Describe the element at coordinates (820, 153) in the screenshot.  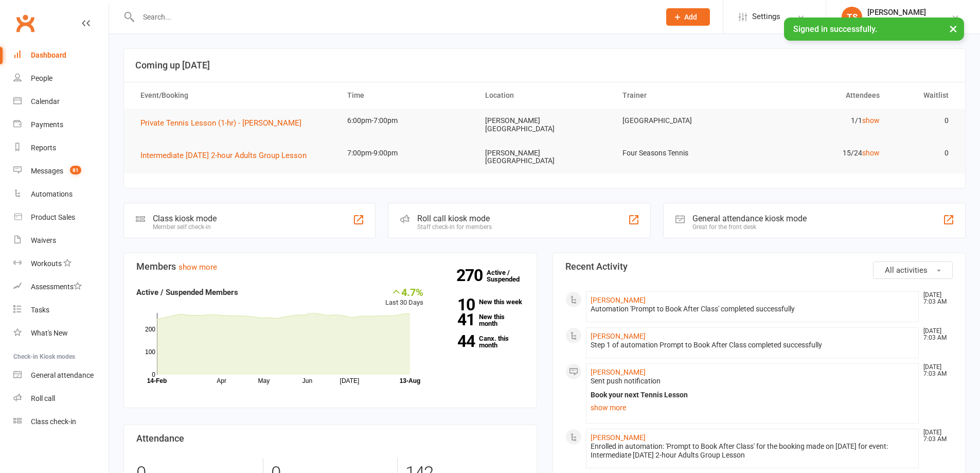
I see `td: 15/24` at that location.